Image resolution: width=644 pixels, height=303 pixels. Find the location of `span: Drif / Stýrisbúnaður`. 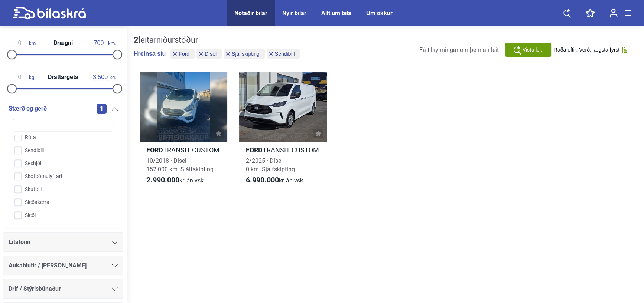

span: Drif / Stýrisbúnaður is located at coordinates (34, 289).